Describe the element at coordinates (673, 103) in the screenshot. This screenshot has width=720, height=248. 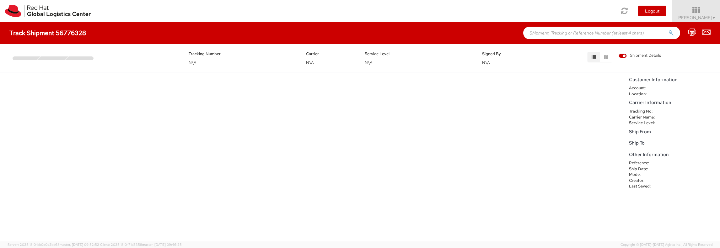
I see `h5: Carrier Information` at that location.